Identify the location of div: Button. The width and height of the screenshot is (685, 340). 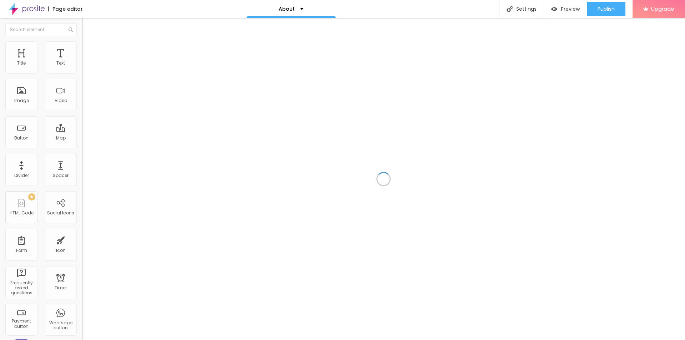
(21, 138).